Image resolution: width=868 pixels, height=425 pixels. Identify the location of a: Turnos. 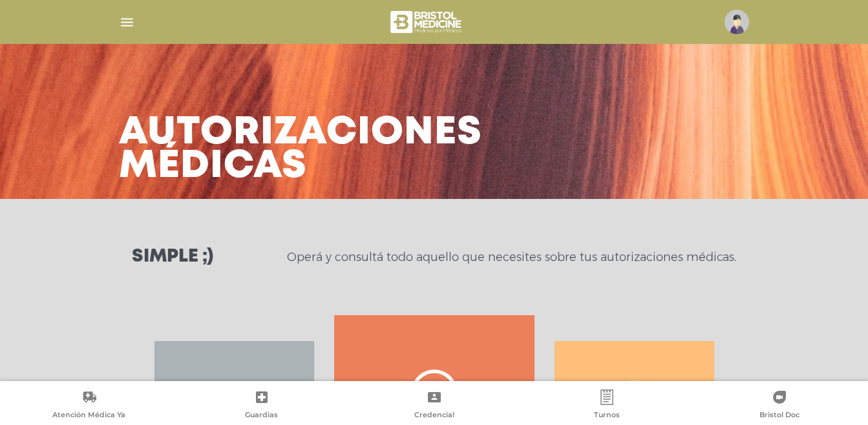
(606, 406).